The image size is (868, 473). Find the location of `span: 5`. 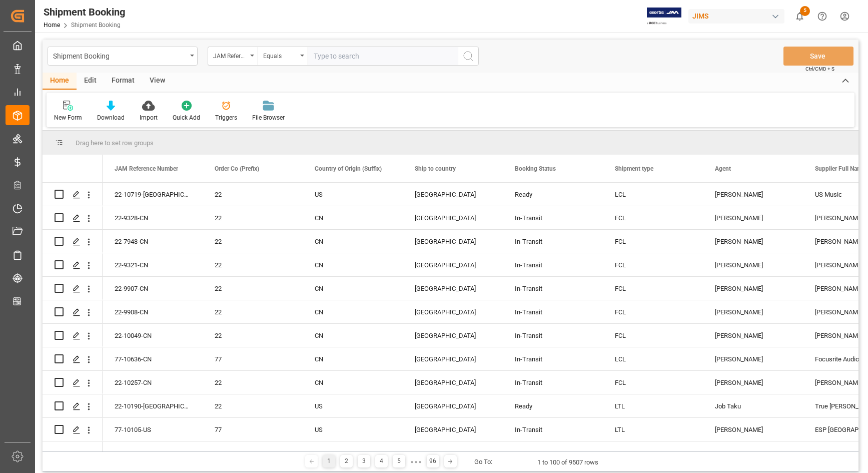

span: 5 is located at coordinates (805, 11).